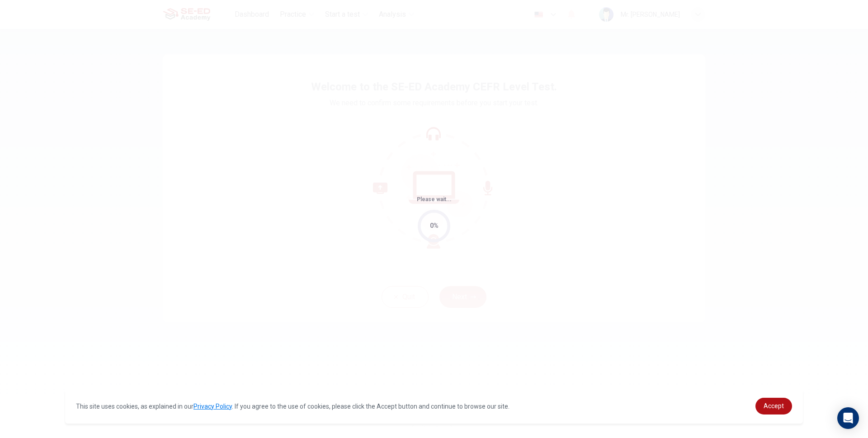  Describe the element at coordinates (434, 226) in the screenshot. I see `div: 0%` at that location.